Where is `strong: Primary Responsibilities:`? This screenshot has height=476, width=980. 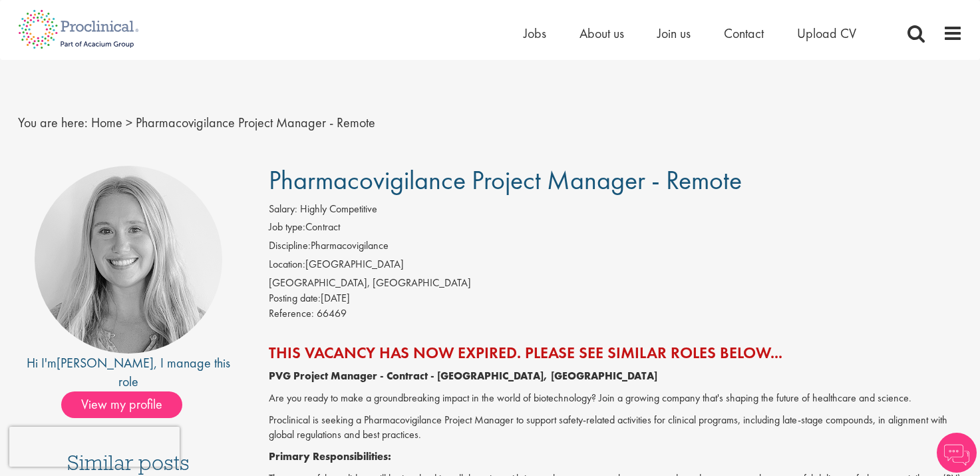
strong: Primary Responsibilities: is located at coordinates (330, 456).